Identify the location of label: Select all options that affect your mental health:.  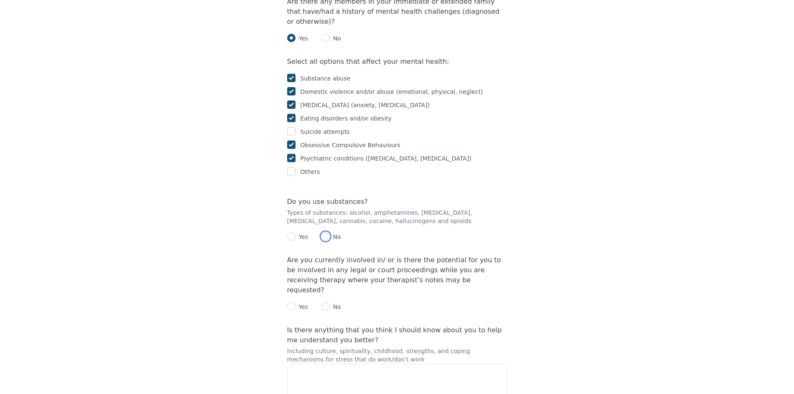
(368, 61).